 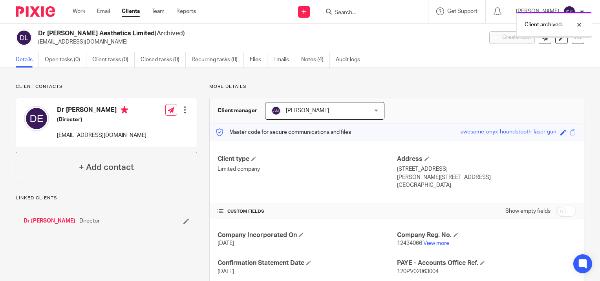 What do you see at coordinates (90, 221) in the screenshot?
I see `span: Director` at bounding box center [90, 221].